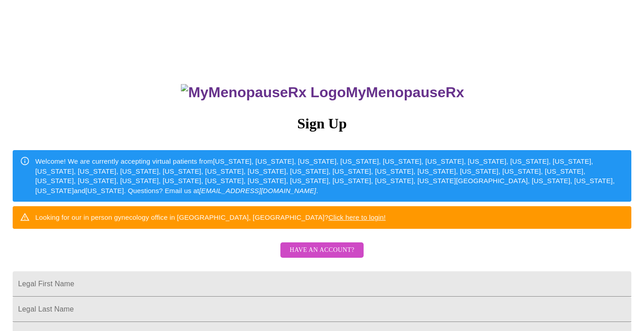  Describe the element at coordinates (357, 217) in the screenshot. I see `a: Click here to login!` at that location.